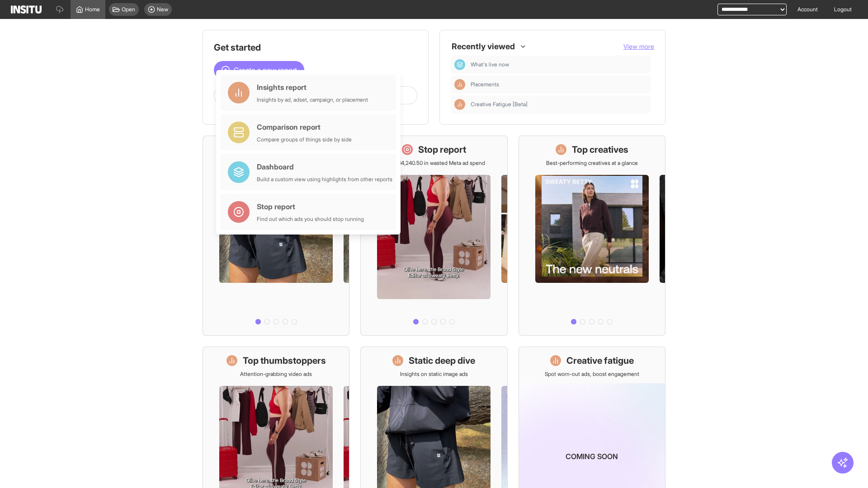 This screenshot has height=488, width=868. I want to click on h1: Top creatives, so click(600, 150).